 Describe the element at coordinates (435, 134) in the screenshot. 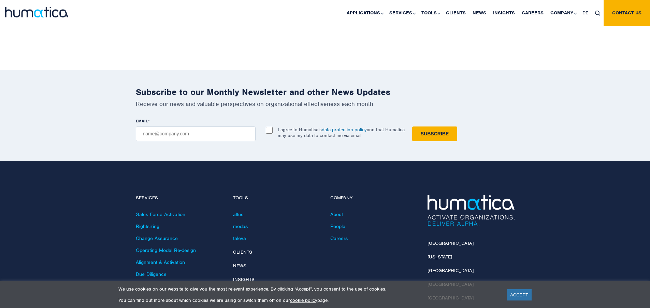

I see `input: Subscribe` at that location.